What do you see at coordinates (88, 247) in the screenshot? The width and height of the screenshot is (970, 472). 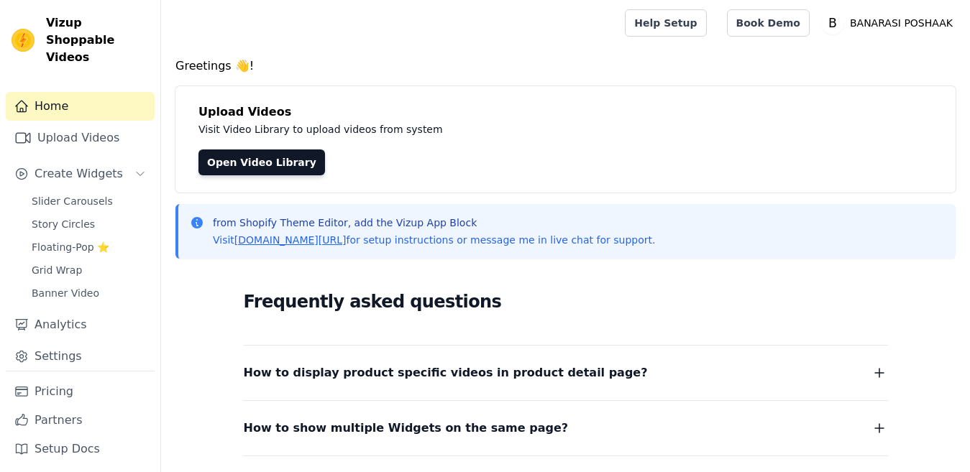 I see `a: Floating-Pop ⭐` at bounding box center [88, 247].